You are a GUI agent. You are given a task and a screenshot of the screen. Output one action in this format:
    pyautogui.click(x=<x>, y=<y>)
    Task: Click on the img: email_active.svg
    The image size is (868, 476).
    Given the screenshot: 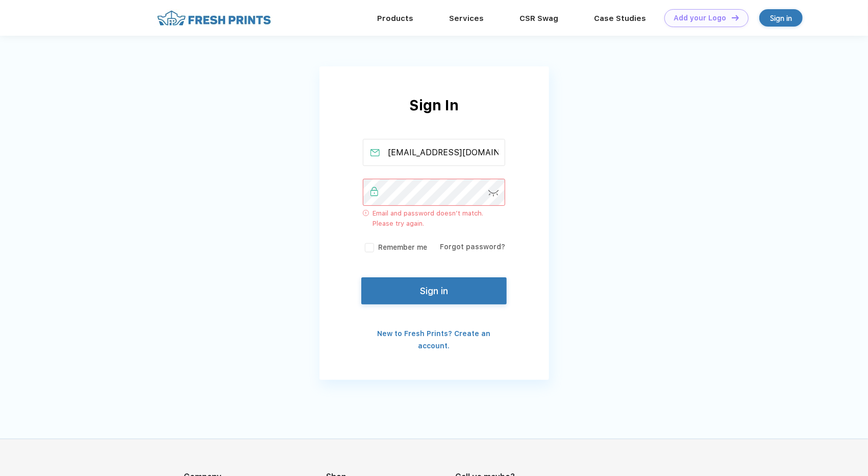 What is the action you would take?
    pyautogui.click(x=375, y=153)
    